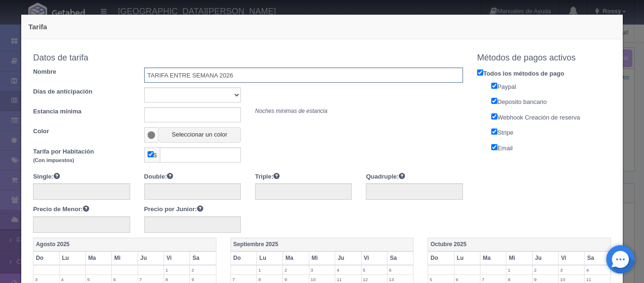 This screenshot has height=283, width=644. I want to click on i: Noches minimas de estancia, so click(291, 111).